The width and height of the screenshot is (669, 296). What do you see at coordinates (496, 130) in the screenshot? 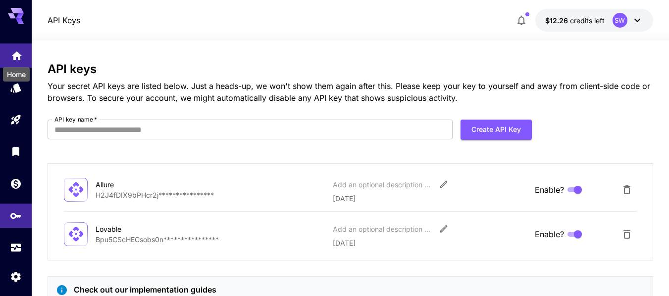
I see `button: Create API Key` at bounding box center [496, 130].